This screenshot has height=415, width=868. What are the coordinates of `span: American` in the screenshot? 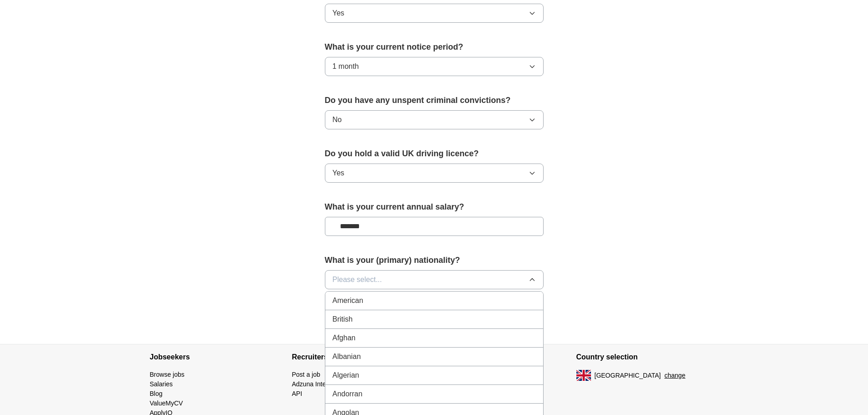 It's located at (348, 300).